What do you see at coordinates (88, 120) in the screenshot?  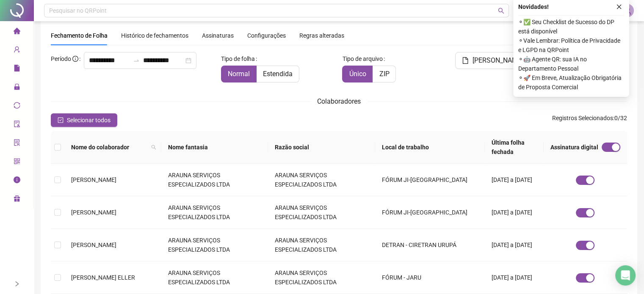 I see `span: Selecionar todos` at bounding box center [88, 120].